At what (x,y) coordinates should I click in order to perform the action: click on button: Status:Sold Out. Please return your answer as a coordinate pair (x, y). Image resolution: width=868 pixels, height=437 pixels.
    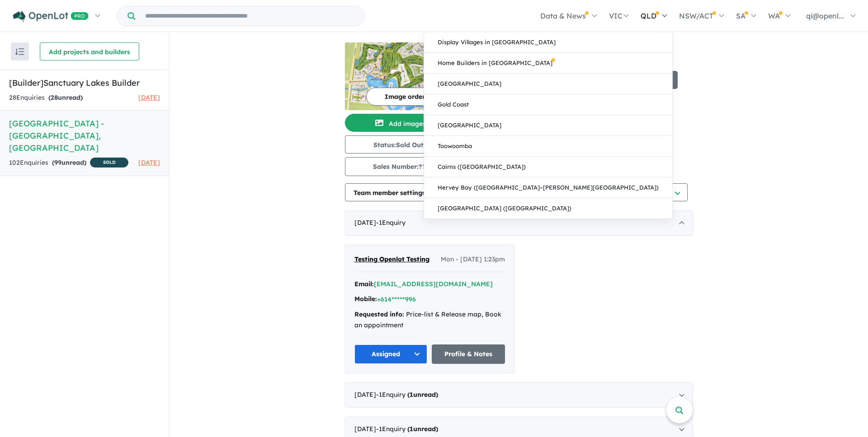
    Looking at the image, I should click on (402, 145).